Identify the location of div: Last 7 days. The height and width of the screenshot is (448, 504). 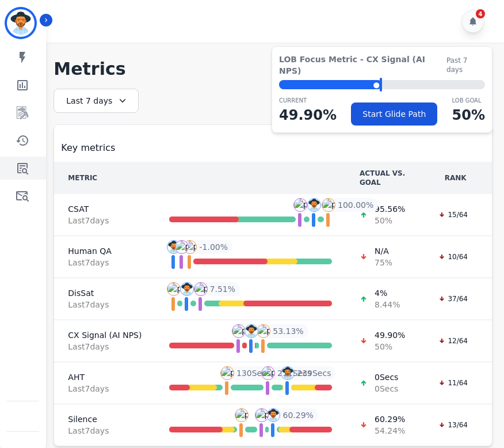
(96, 101).